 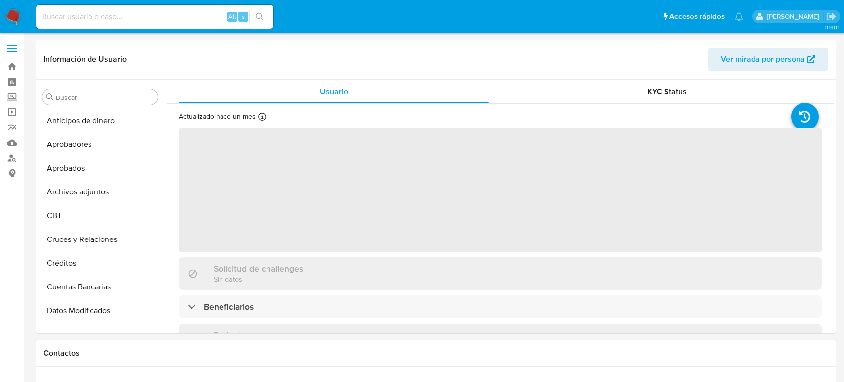 I want to click on span: Usuario, so click(x=334, y=91).